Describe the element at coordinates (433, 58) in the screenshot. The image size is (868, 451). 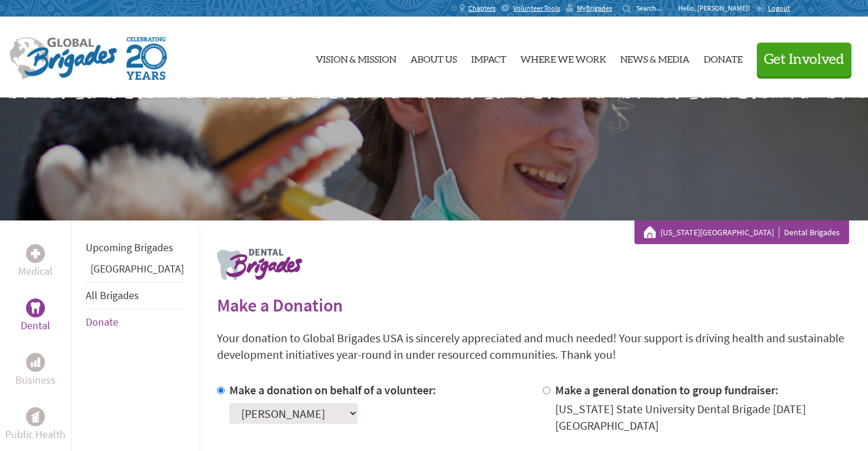
I see `a: About Us` at that location.